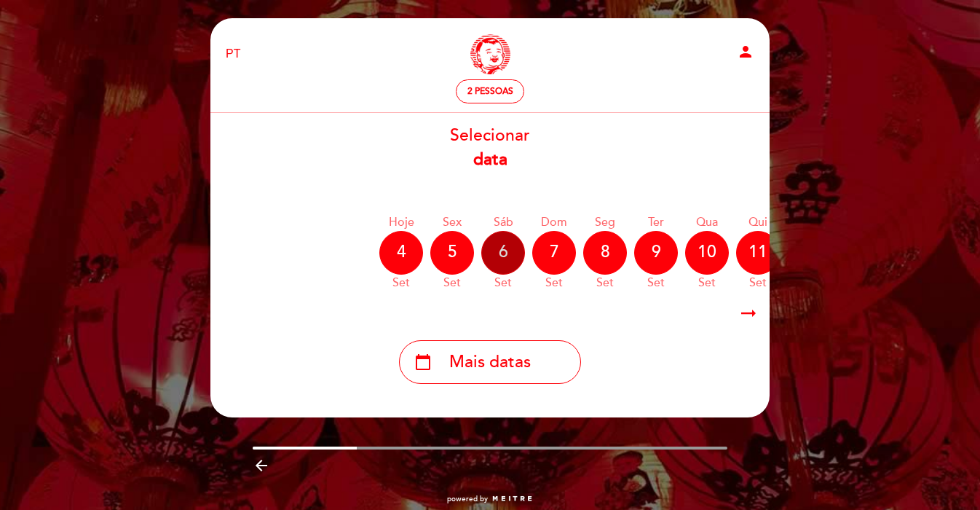 Image resolution: width=980 pixels, height=510 pixels. What do you see at coordinates (758, 222) in the screenshot?
I see `div: Qui` at bounding box center [758, 222].